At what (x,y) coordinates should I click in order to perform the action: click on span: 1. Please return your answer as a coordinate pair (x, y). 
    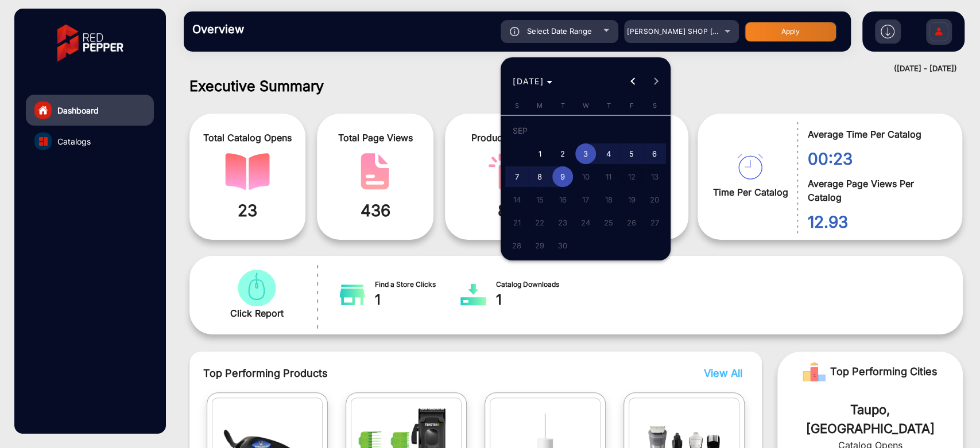
    Looking at the image, I should click on (539, 154).